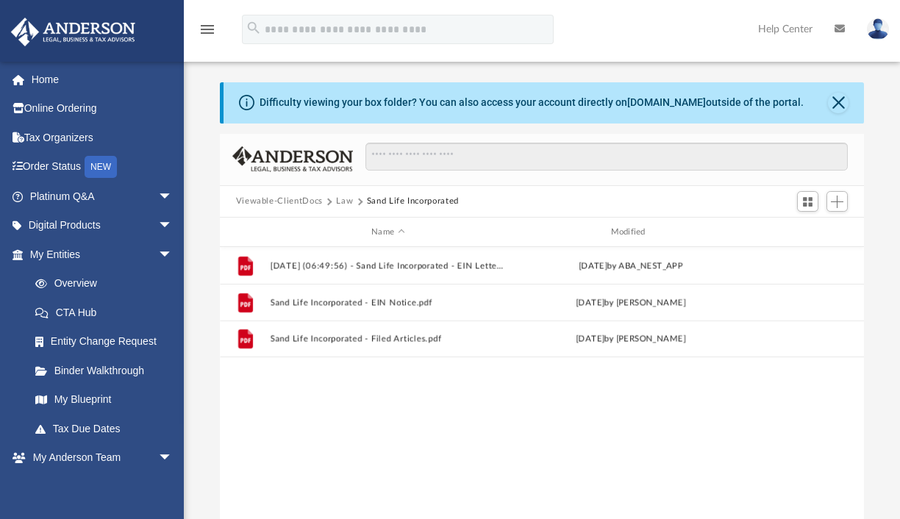 The image size is (900, 519). Describe the element at coordinates (101, 167) in the screenshot. I see `div: NEW` at that location.